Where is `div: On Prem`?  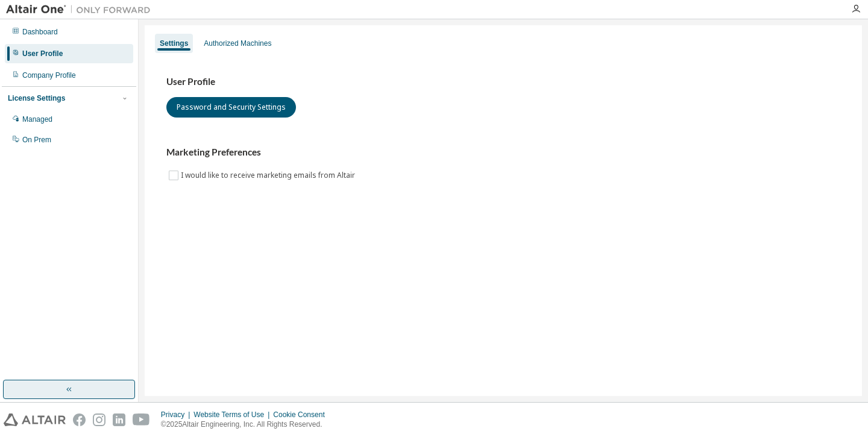 div: On Prem is located at coordinates (37, 140).